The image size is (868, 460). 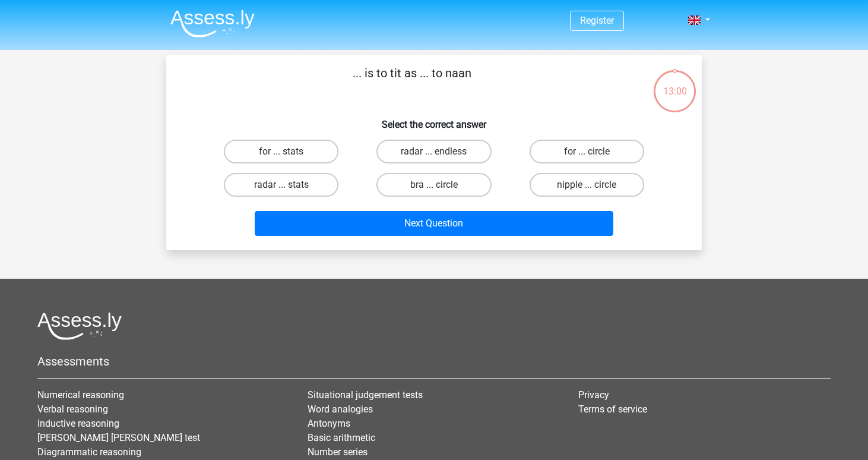 I want to click on h5: Assessments, so click(x=434, y=361).